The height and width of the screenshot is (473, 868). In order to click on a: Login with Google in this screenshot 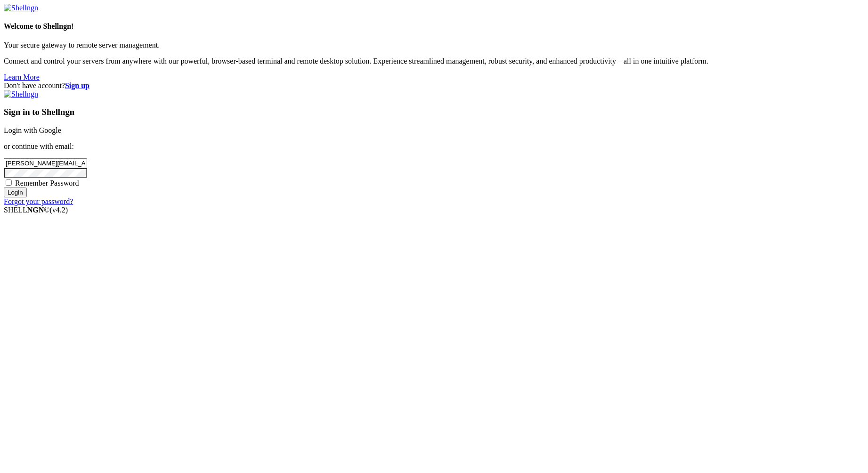, I will do `click(32, 130)`.